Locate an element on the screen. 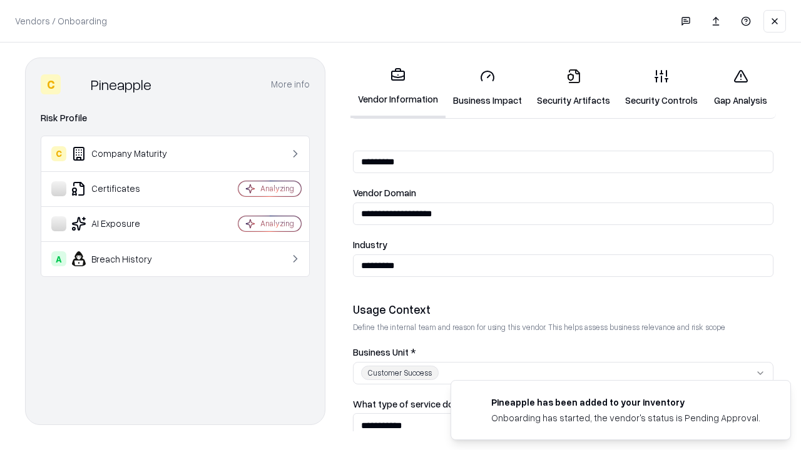 The width and height of the screenshot is (801, 450). img: Pineapple is located at coordinates (76, 84).